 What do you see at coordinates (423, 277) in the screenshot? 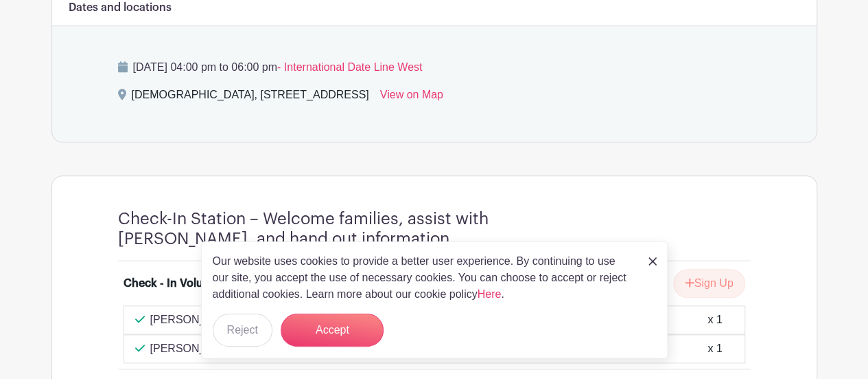
I see `p: Our website uses cookies to provide a better user experience. By continuing to use our site, you ...` at bounding box center [423, 277].